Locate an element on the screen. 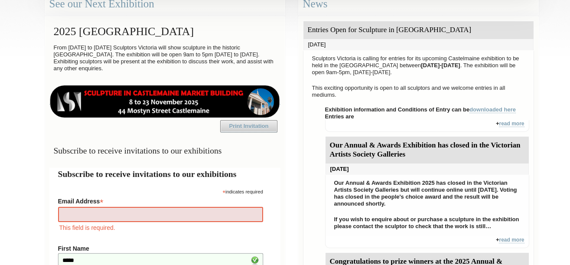 Image resolution: width=570 pixels, height=265 pixels. label: Email Address is located at coordinates (160, 200).